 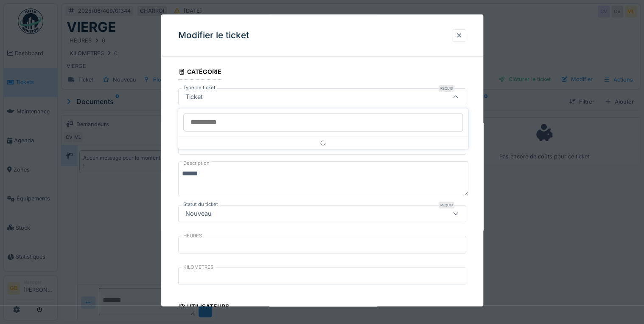 I want to click on label: HEURES, so click(x=193, y=235).